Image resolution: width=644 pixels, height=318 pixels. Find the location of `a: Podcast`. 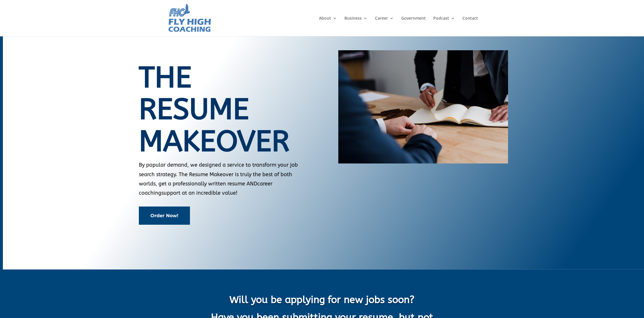

a: Podcast is located at coordinates (444, 26).